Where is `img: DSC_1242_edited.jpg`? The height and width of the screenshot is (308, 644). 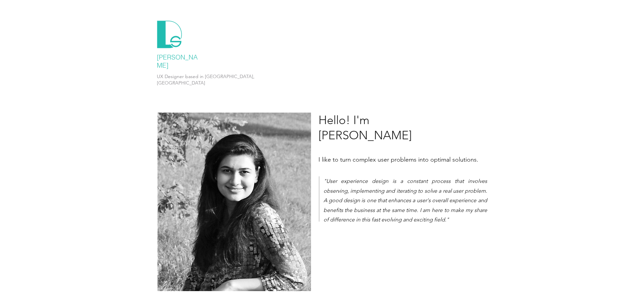 img: DSC_1242_edited.jpg is located at coordinates (235, 202).